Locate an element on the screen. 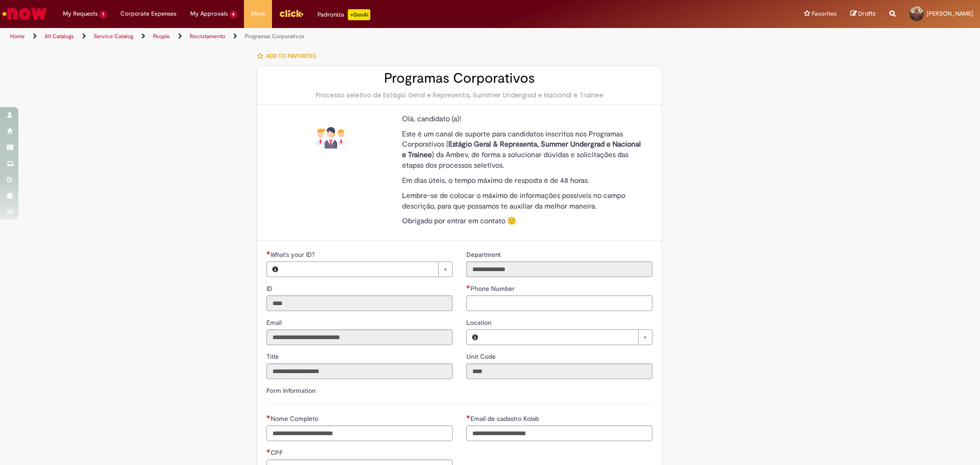  a: Home is located at coordinates (18, 36).